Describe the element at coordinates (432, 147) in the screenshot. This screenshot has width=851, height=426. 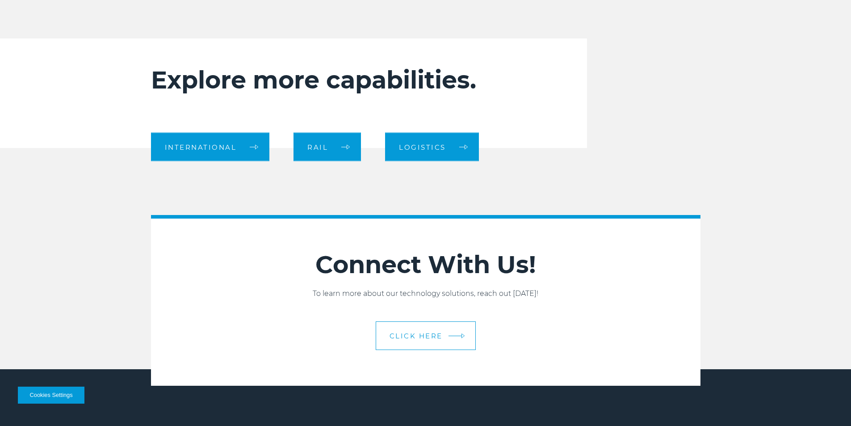
I see `a: Logistics arrow arrow` at that location.